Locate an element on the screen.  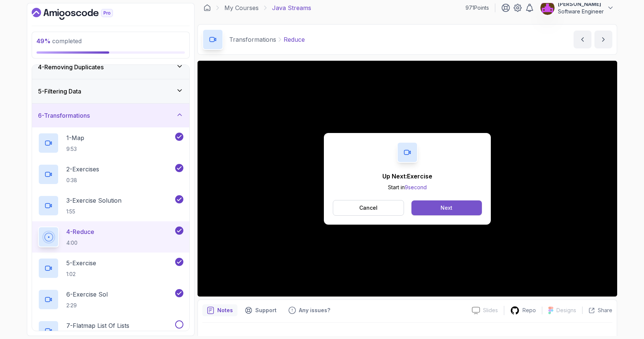
p: Notes is located at coordinates (225, 310).